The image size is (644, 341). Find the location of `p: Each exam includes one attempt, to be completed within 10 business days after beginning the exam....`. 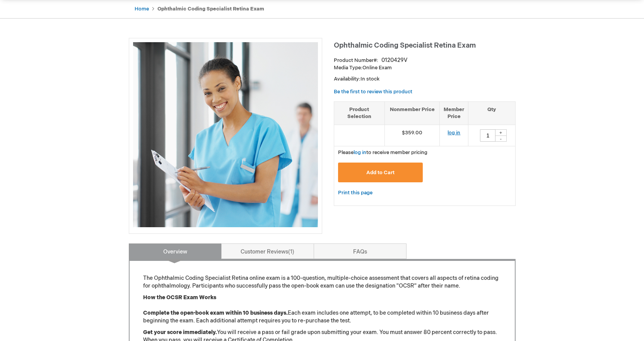

p: Each exam includes one attempt, to be completed within 10 business days after beginning the exam.... is located at coordinates (322, 309).